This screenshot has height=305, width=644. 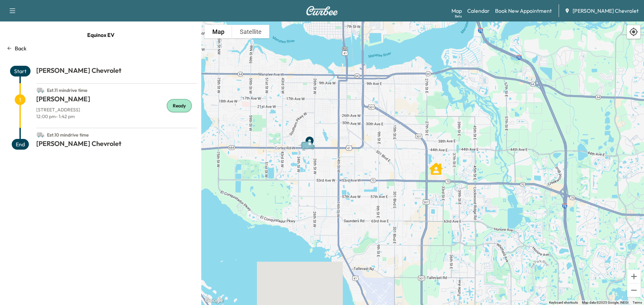 I want to click on span: End, so click(x=20, y=144).